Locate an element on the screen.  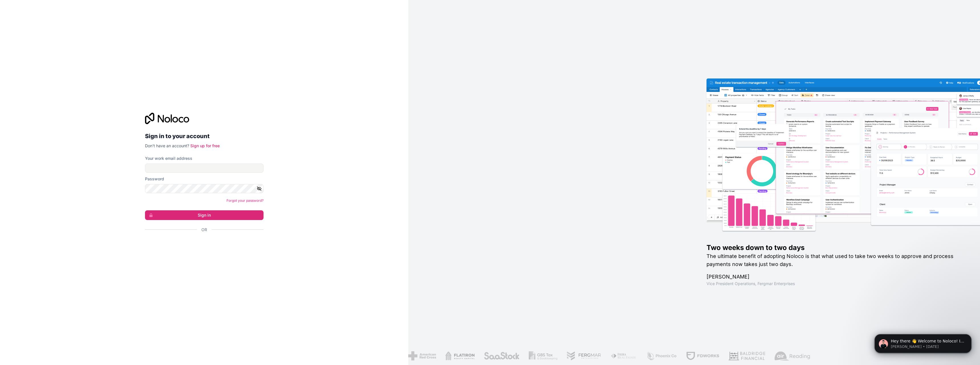
img: /assets/fiera-fwj2N5v4.png is located at coordinates (624, 356).